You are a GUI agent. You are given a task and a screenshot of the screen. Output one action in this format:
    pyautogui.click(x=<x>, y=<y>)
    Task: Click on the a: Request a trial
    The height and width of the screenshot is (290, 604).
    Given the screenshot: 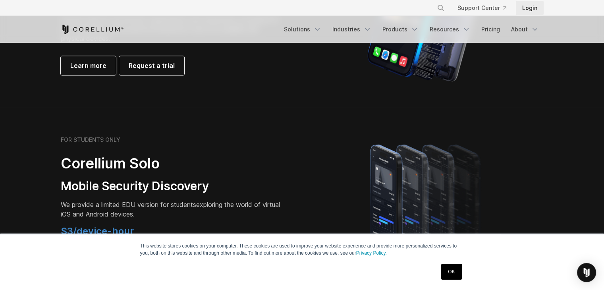 What is the action you would take?
    pyautogui.click(x=152, y=66)
    